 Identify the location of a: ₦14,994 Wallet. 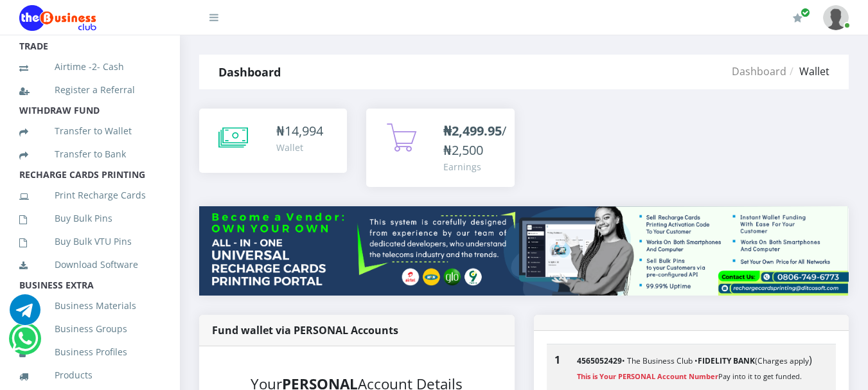
(273, 141).